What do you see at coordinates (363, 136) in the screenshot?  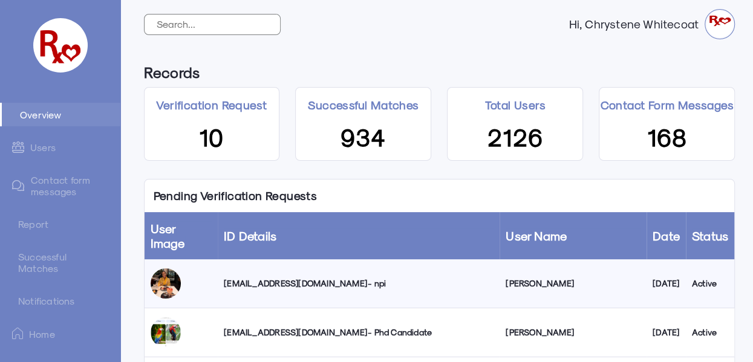 I see `span: 934` at bounding box center [363, 136].